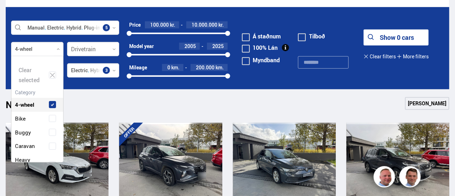 The width and height of the screenshot is (455, 196). Describe the element at coordinates (25, 105) in the screenshot. I see `span: 4-wheel` at that location.